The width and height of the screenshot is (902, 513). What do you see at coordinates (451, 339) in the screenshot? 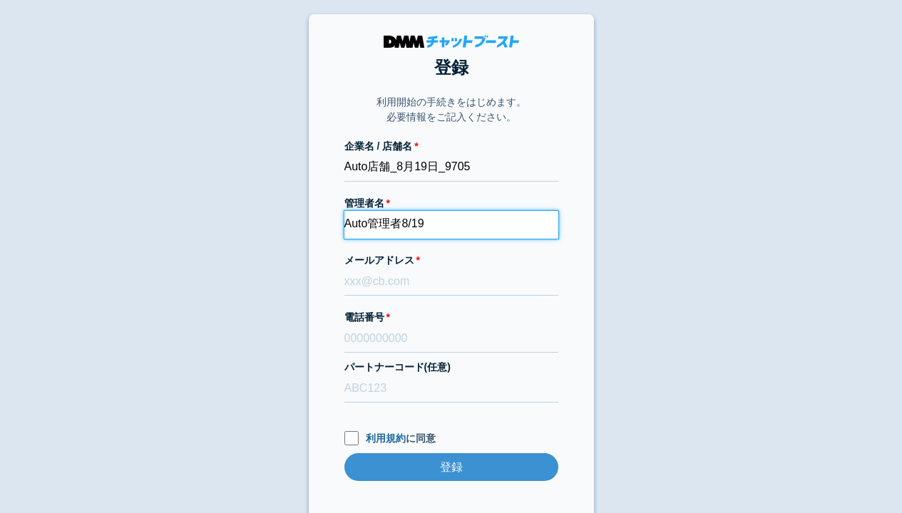
I see `input: 0000000000` at bounding box center [451, 339].